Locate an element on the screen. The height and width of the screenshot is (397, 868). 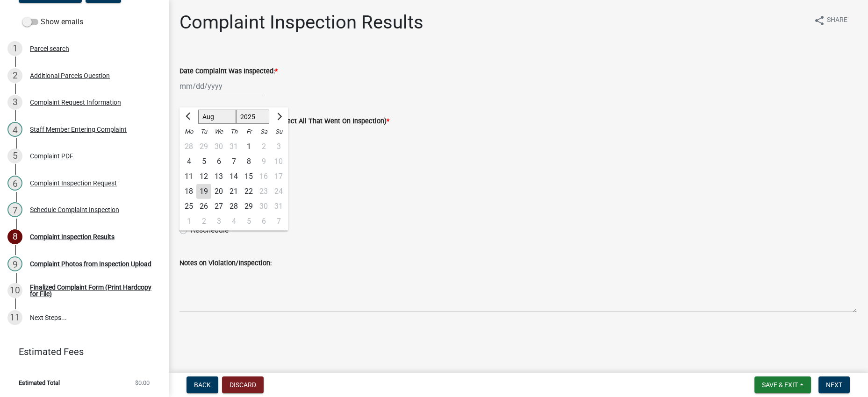
input: mm/dd/yyyy is located at coordinates (222, 86).